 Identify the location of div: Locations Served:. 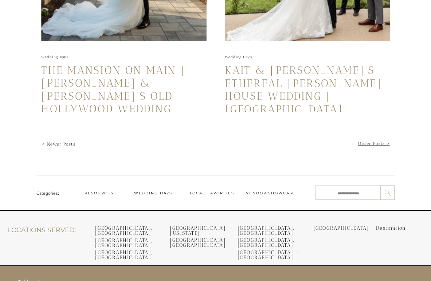
(46, 234).